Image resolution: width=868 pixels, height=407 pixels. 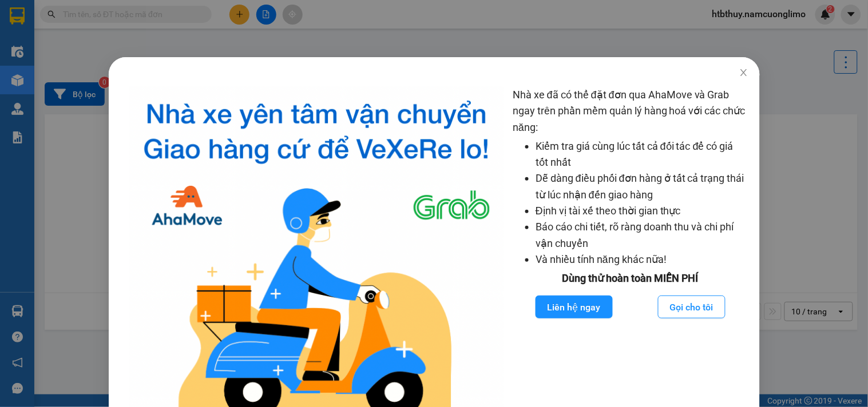 What do you see at coordinates (642, 187) in the screenshot?
I see `li: Dễ dàng điều phối đơn hàng ở tất cả trạng thái từ lúc nhận đến giao hàng` at bounding box center [642, 187].